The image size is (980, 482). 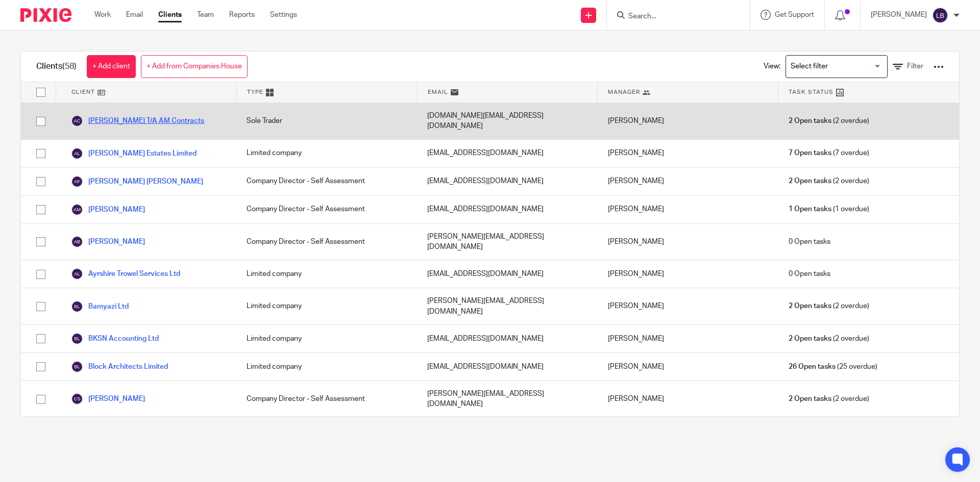 What do you see at coordinates (624, 92) in the screenshot?
I see `span: Manager` at bounding box center [624, 92].